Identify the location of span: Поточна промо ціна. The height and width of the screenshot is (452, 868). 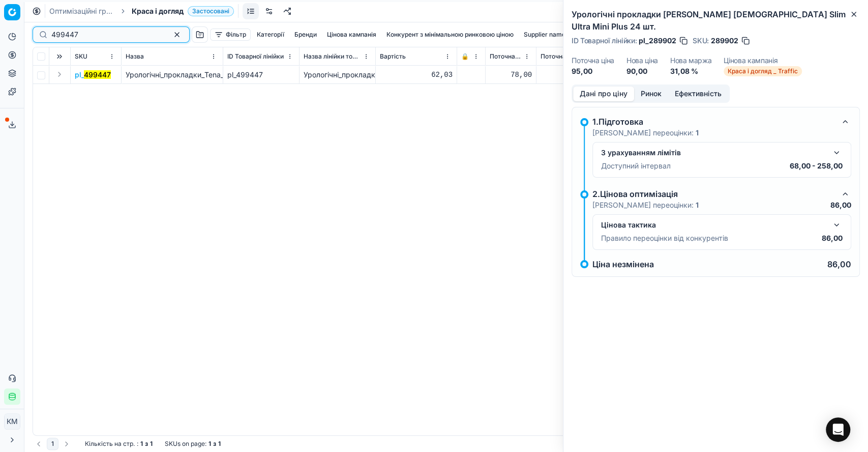
(569, 56).